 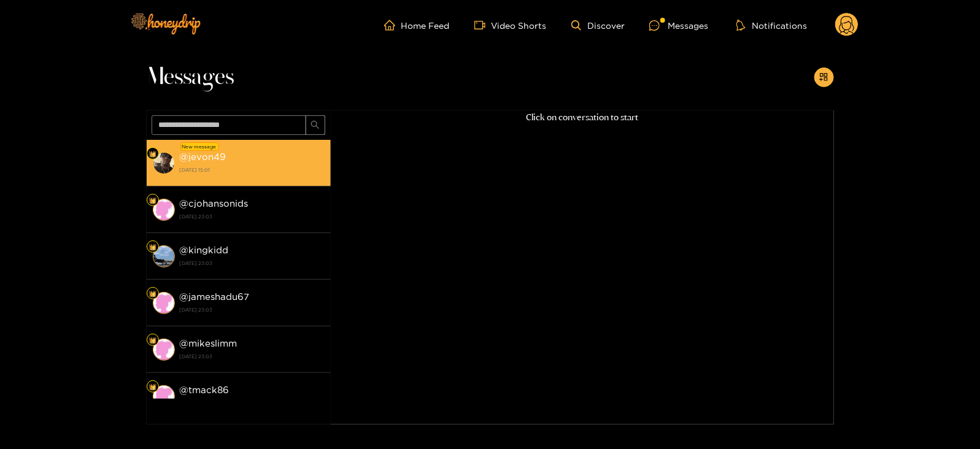 What do you see at coordinates (416, 25) in the screenshot?
I see `a: Home Feed` at bounding box center [416, 25].